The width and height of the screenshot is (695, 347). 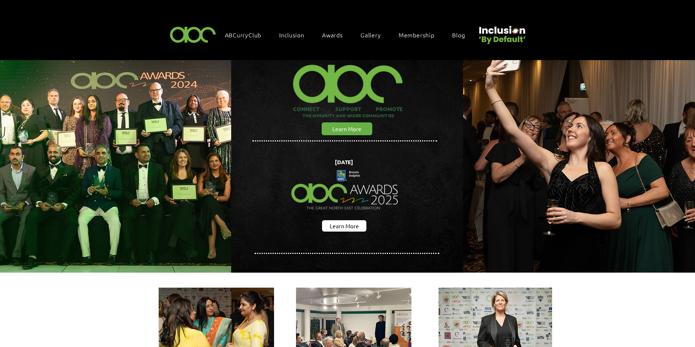 I want to click on div: Inclusion, so click(x=295, y=35).